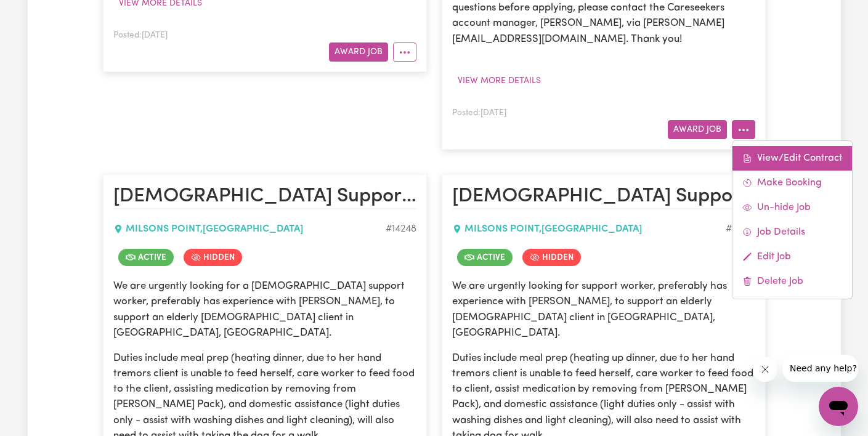 This screenshot has height=436, width=868. Describe the element at coordinates (792, 219) in the screenshot. I see `div: More options` at that location.